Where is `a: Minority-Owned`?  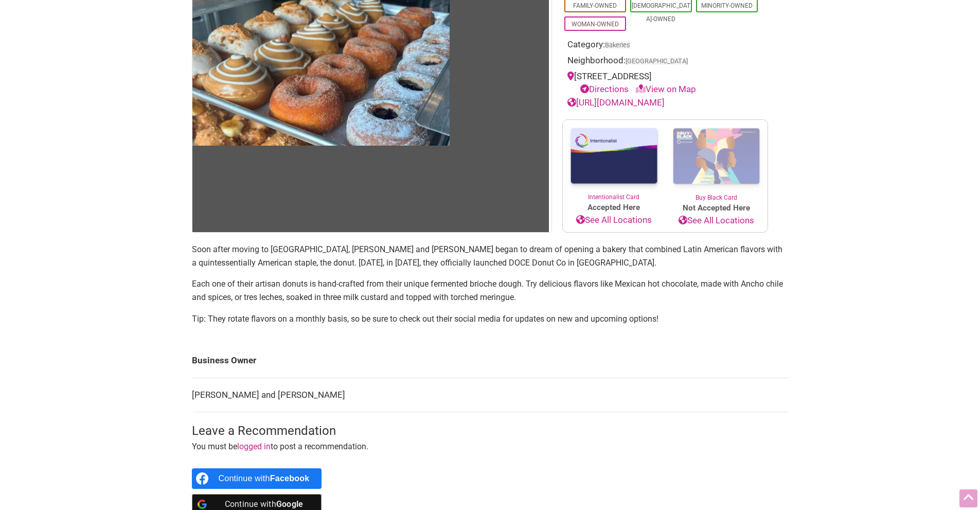 a: Minority-Owned is located at coordinates (727, 6).